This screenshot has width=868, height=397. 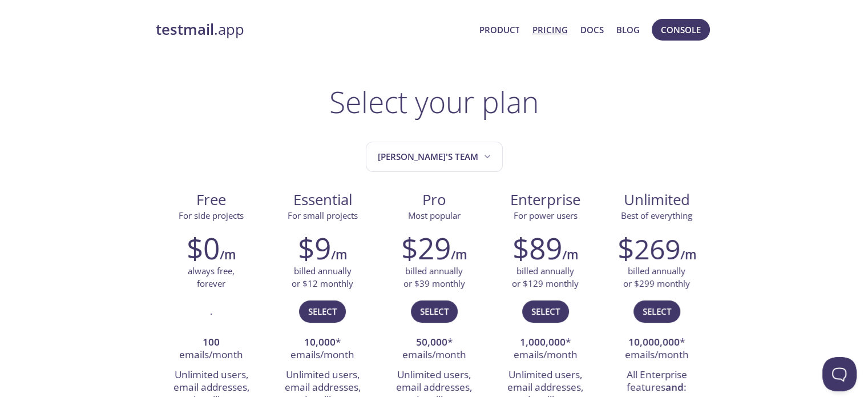 What do you see at coordinates (431, 341) in the screenshot?
I see `strong: 50,000` at bounding box center [431, 341].